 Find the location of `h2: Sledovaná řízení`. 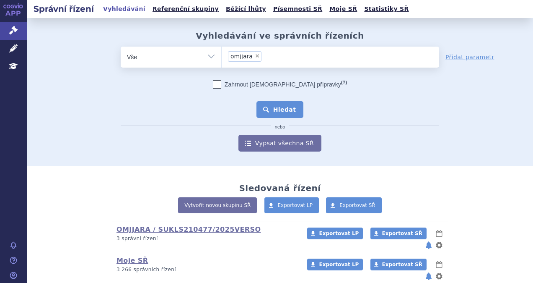

h2: Sledovaná řízení is located at coordinates (280, 188).